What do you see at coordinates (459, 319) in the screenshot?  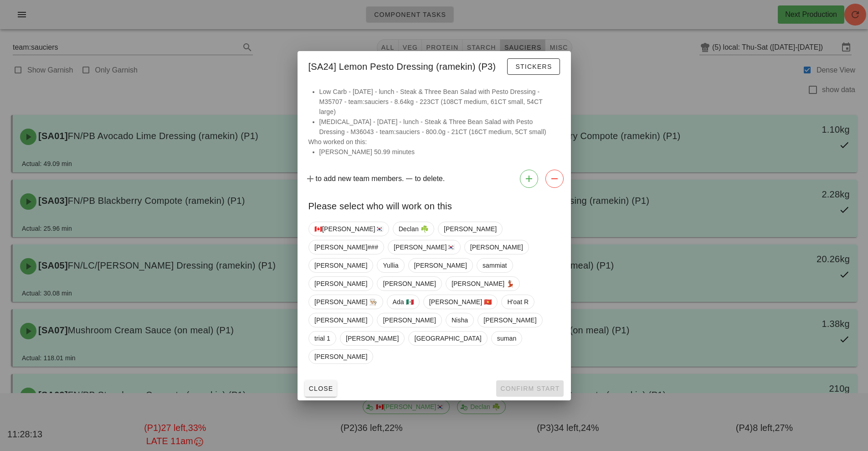 I see `span: Nisha` at bounding box center [459, 319].